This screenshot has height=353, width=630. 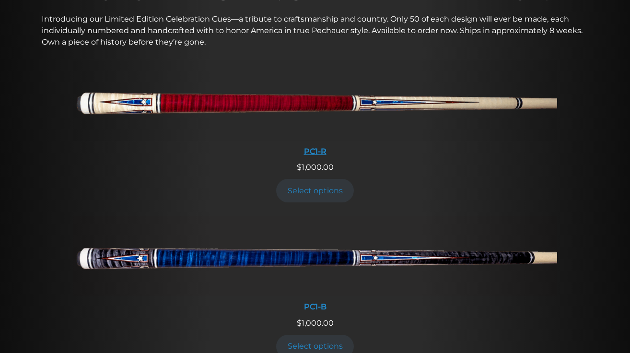 What do you see at coordinates (315, 266) in the screenshot?
I see `a: PC1-B PC1-B` at bounding box center [315, 266].